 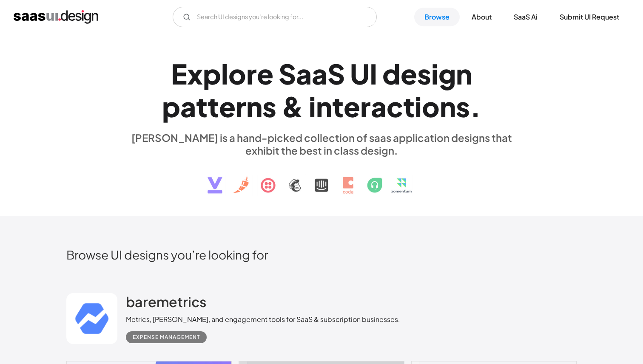 What do you see at coordinates (321, 90) in the screenshot?
I see `h1: Explore SaaS UI design patterns & interactions.` at bounding box center [321, 90].